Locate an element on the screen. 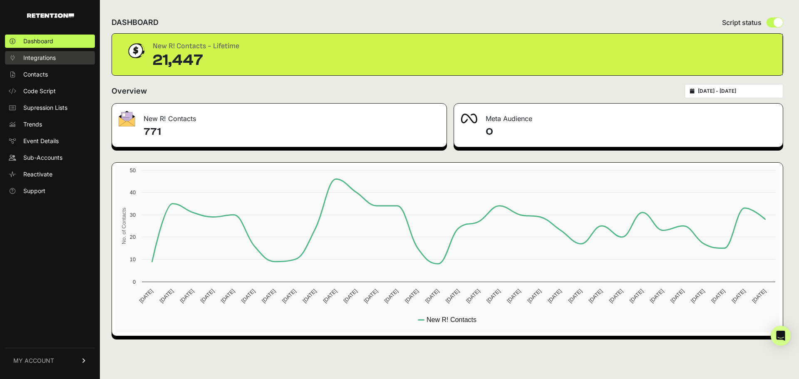  a: Reactivate is located at coordinates (50, 174).